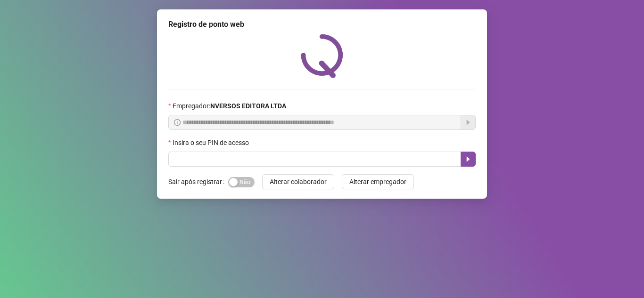 The height and width of the screenshot is (298, 644). Describe the element at coordinates (468, 159) in the screenshot. I see `span: caret-right` at that location.